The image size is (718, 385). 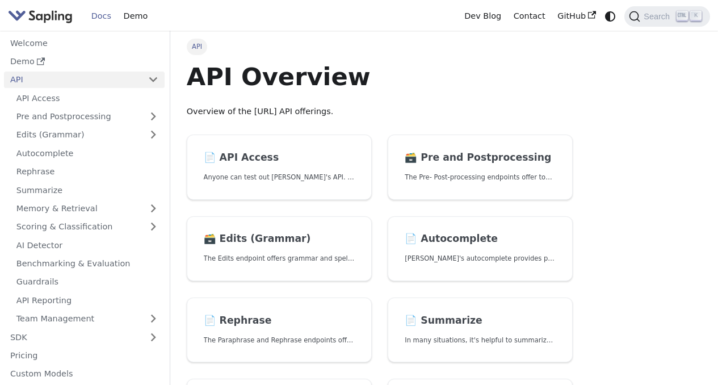 I want to click on a: Pricing, so click(x=84, y=355).